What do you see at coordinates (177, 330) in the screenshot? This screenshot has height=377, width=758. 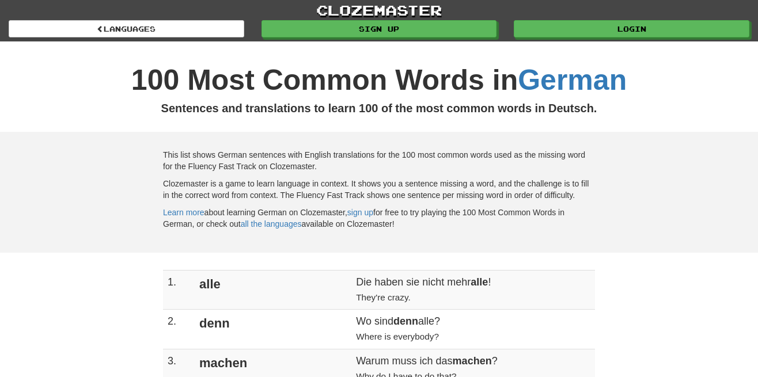 I see `td: 2.` at bounding box center [177, 330].